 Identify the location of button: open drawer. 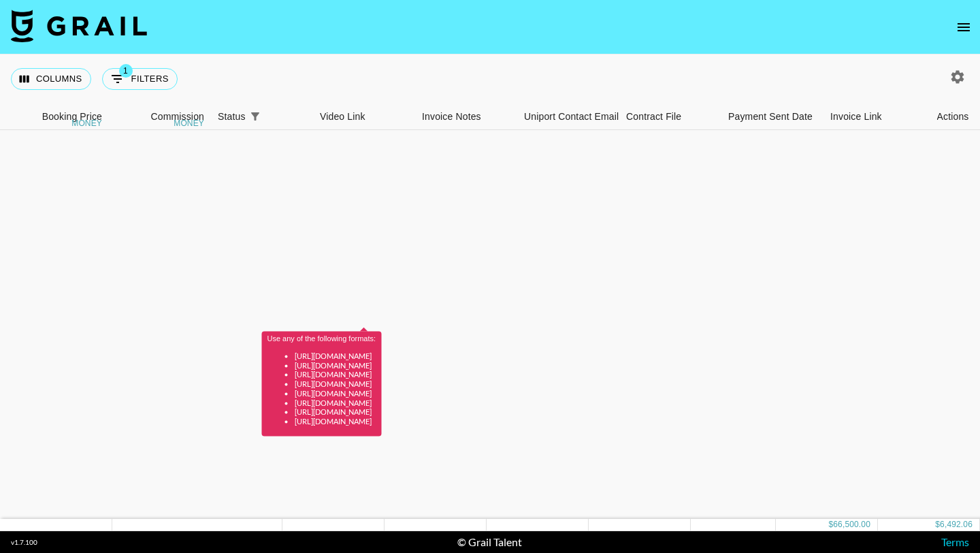
(964, 28).